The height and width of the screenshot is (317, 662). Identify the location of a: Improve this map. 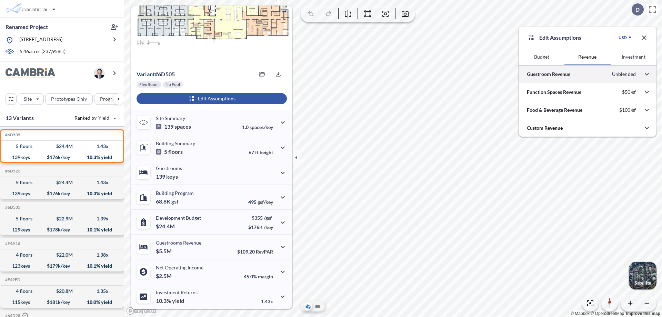
(643, 313).